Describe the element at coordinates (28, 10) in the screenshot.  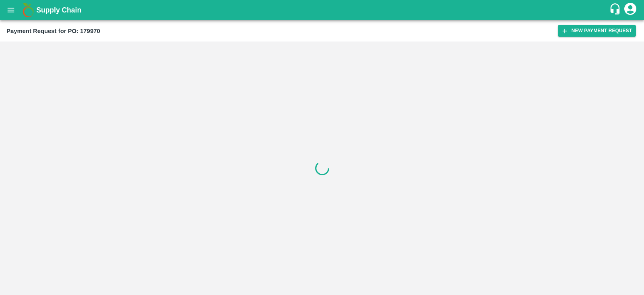
I see `img: logo` at that location.